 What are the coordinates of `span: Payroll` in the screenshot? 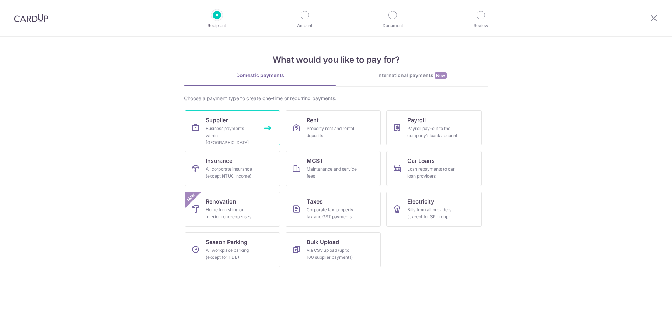 It's located at (416, 120).